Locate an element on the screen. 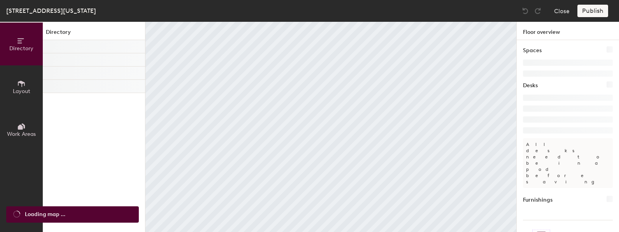 The height and width of the screenshot is (232, 619). button: Close is located at coordinates (562, 11).